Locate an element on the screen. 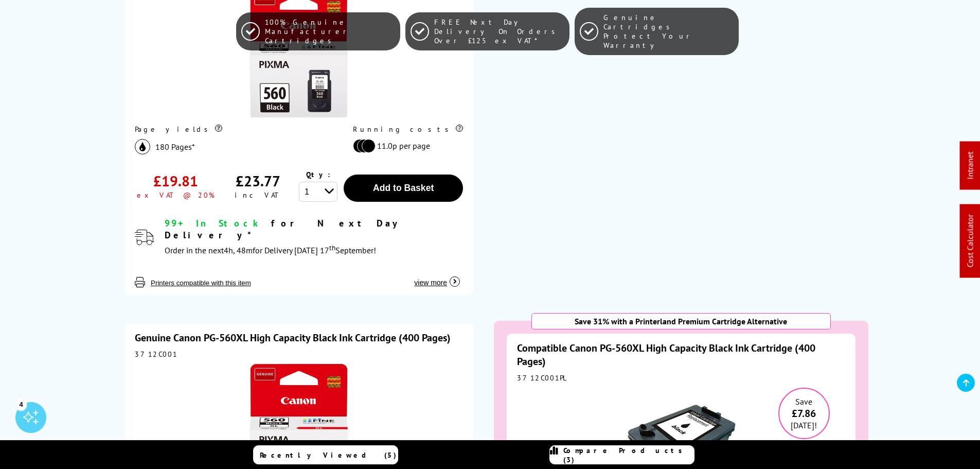 Image resolution: width=980 pixels, height=469 pixels. span: 180 Pages* is located at coordinates (175, 147).